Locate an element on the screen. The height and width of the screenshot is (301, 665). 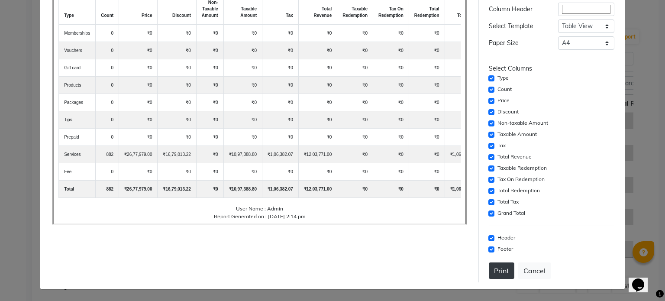
label: Total Revenue is located at coordinates (514, 157).